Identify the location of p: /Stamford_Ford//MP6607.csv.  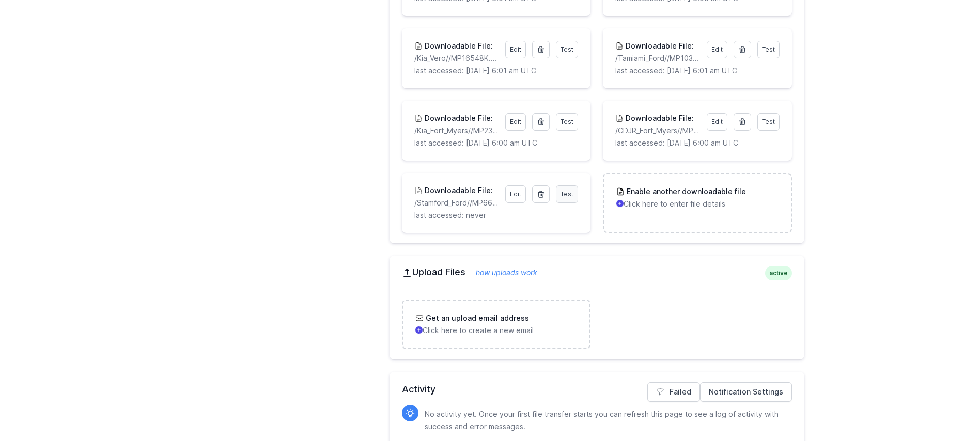
(456, 203).